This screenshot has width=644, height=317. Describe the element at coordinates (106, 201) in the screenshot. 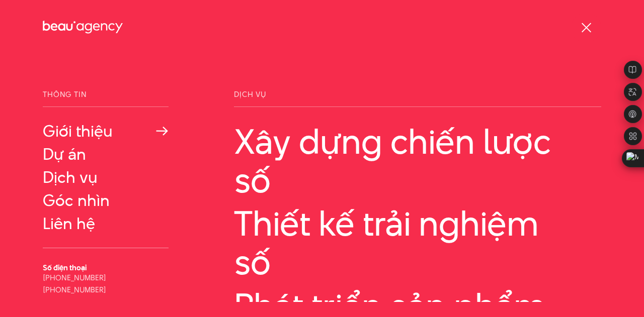

I see `a: Góc nhìn` at that location.